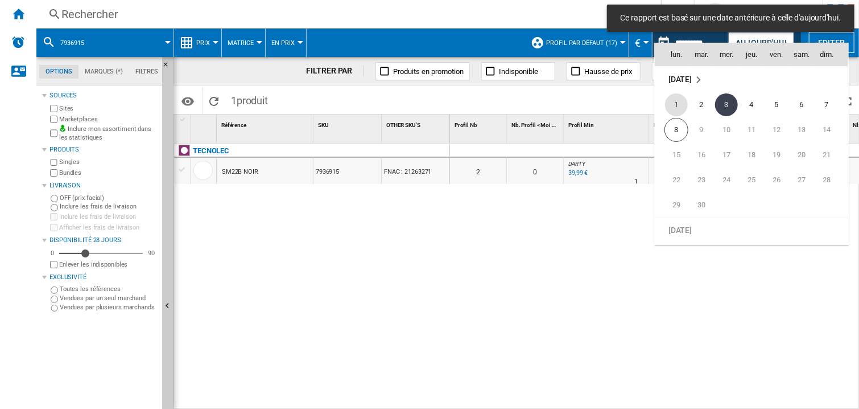 The image size is (859, 409). What do you see at coordinates (702, 180) in the screenshot?
I see `td: Tuesday September 23 2025` at bounding box center [702, 180].